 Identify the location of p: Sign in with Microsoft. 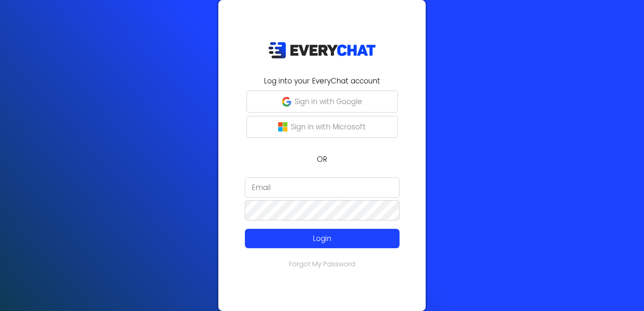
(329, 127).